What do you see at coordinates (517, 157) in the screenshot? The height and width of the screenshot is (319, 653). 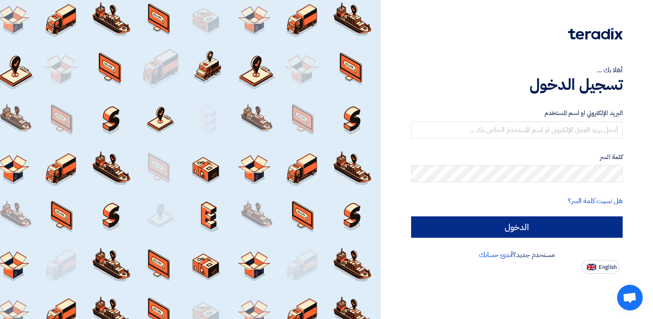 I see `label: كلمة السر` at bounding box center [517, 157].